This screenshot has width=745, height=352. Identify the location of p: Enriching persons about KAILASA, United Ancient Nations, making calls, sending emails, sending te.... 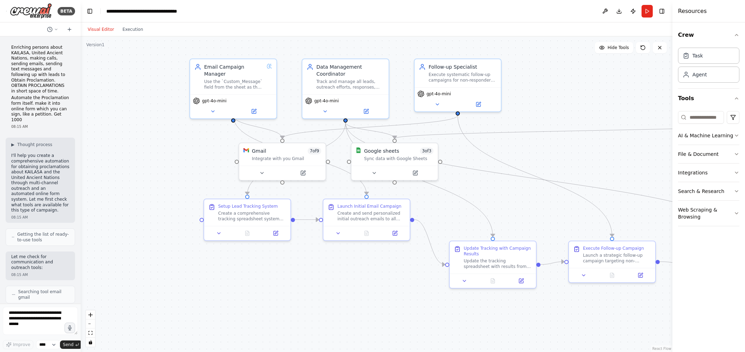
(40, 69).